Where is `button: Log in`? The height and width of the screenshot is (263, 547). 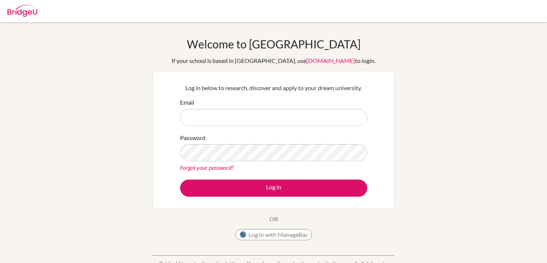 button: Log in is located at coordinates (273, 188).